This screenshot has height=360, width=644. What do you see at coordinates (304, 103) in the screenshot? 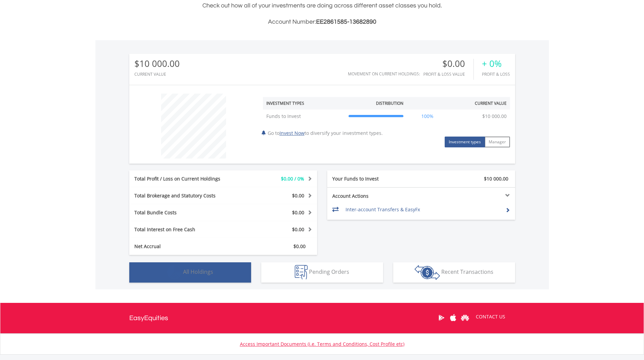
I see `th: Investment Types` at bounding box center [304, 103].